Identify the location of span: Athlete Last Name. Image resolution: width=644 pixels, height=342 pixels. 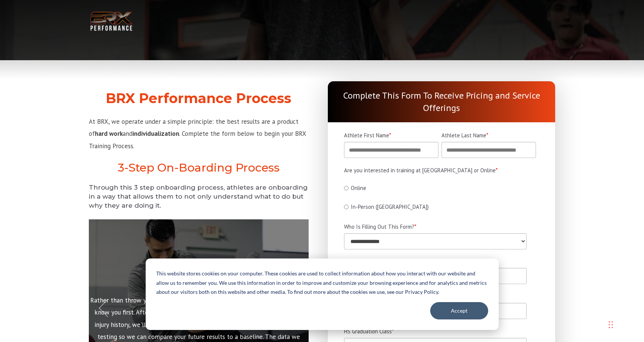
(464, 135).